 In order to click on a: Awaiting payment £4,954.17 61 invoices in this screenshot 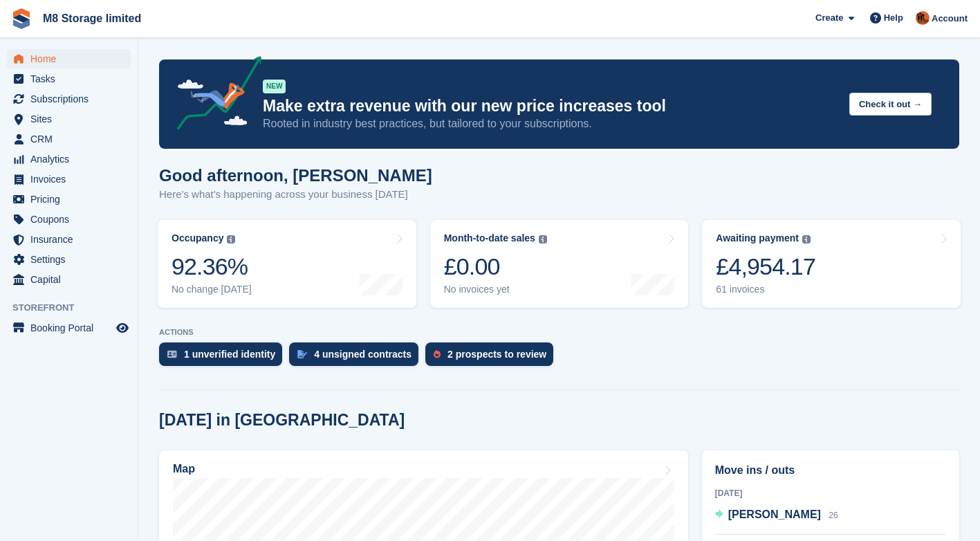, I will do `click(831, 263)`.